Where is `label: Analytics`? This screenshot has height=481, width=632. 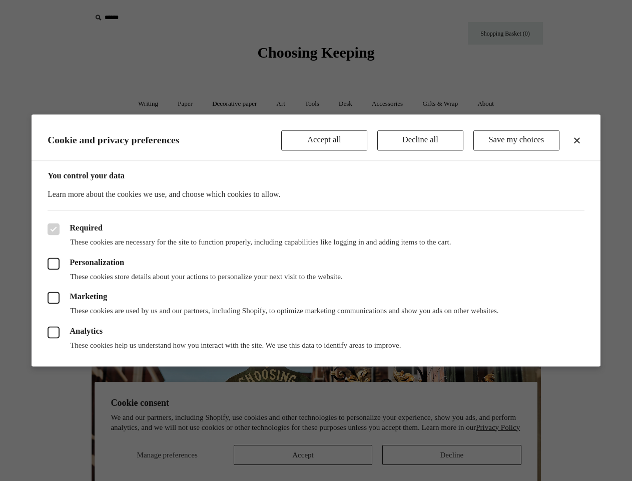 label: Analytics is located at coordinates (316, 332).